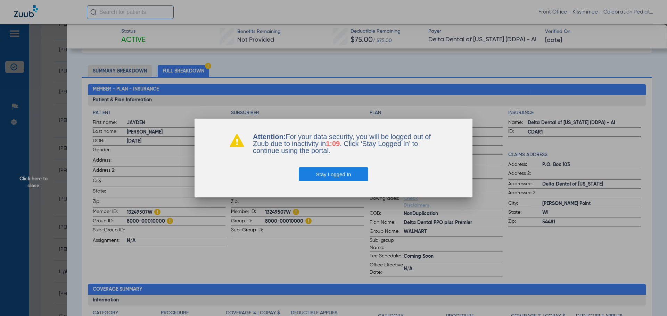 The image size is (667, 316). Describe the element at coordinates (269, 137) in the screenshot. I see `b: Attention:` at that location.